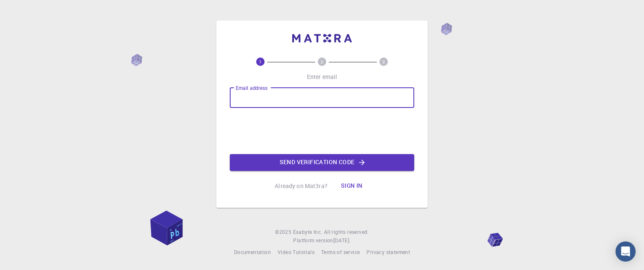  What do you see at coordinates (388, 252) in the screenshot?
I see `span: Privacy statement` at bounding box center [388, 252].